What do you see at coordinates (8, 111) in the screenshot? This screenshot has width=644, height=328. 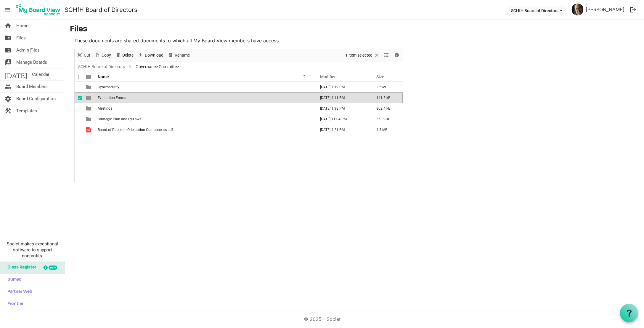 I see `span: construction` at bounding box center [8, 111].